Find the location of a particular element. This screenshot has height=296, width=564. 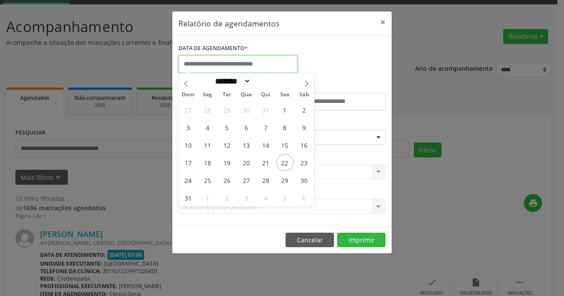

span: Agosto 21, 2025 is located at coordinates (265, 162).